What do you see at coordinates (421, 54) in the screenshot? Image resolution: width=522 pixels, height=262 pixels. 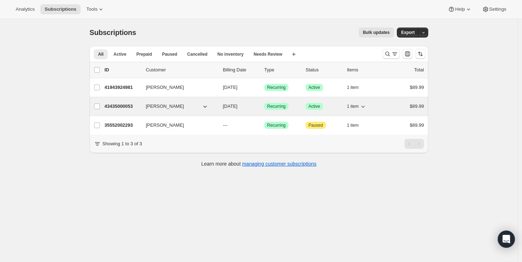 I see `button: Sort the results` at bounding box center [421, 54].